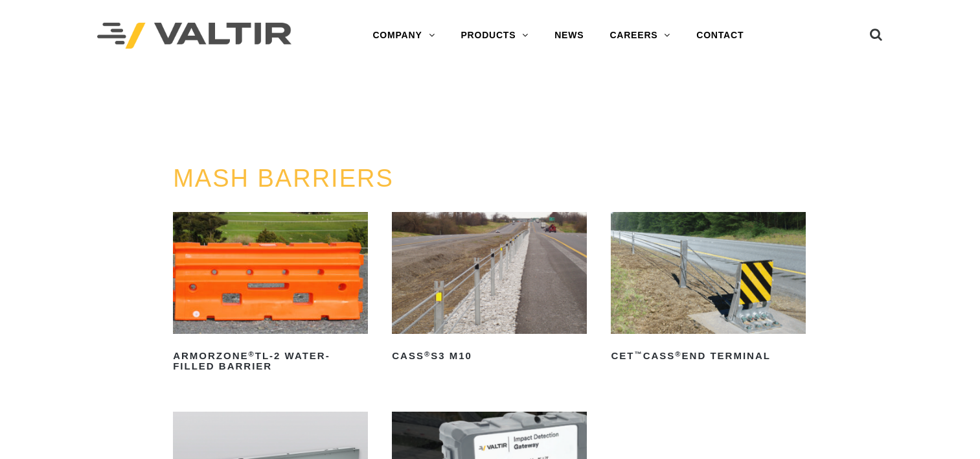 The image size is (980, 459). What do you see at coordinates (708, 289) in the screenshot?
I see `a: CET™CASS®End Terminal` at bounding box center [708, 289].